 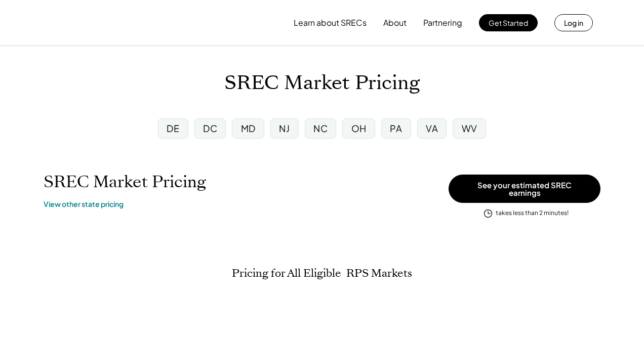 What do you see at coordinates (284, 128) in the screenshot?
I see `div: NJ` at bounding box center [284, 128].